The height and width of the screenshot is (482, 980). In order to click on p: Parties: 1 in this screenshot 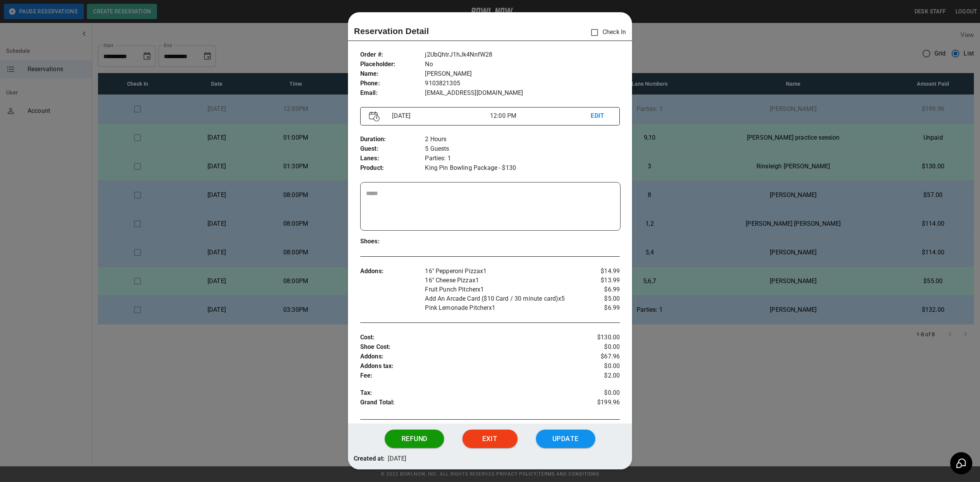, I will do `click(522, 159)`.